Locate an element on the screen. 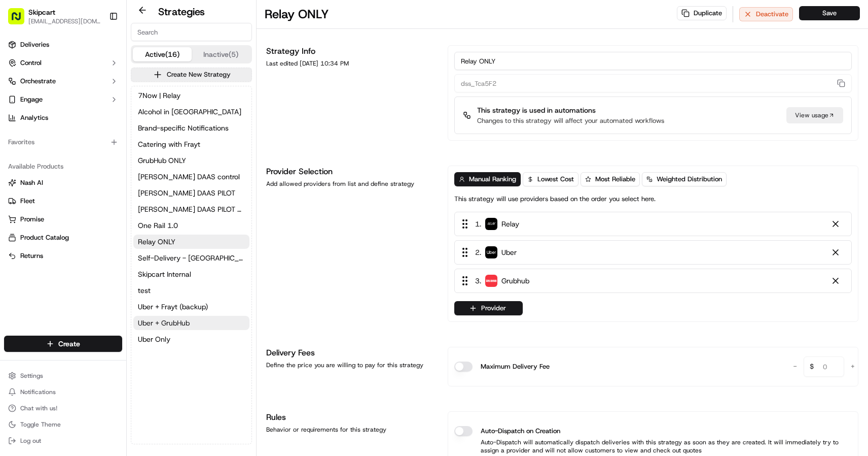 Image resolution: width=868 pixels, height=456 pixels. button: Manual Ranking is located at coordinates (487, 179).